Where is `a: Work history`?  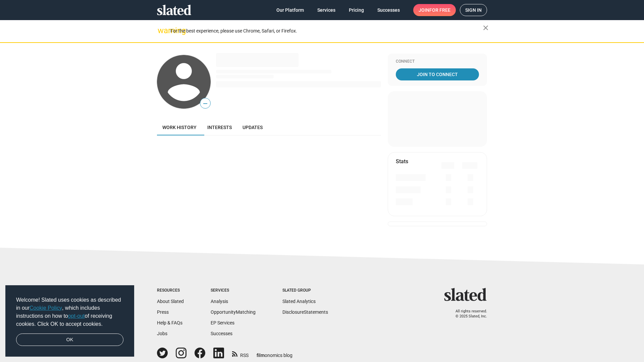
a: Work history is located at coordinates (180, 128).